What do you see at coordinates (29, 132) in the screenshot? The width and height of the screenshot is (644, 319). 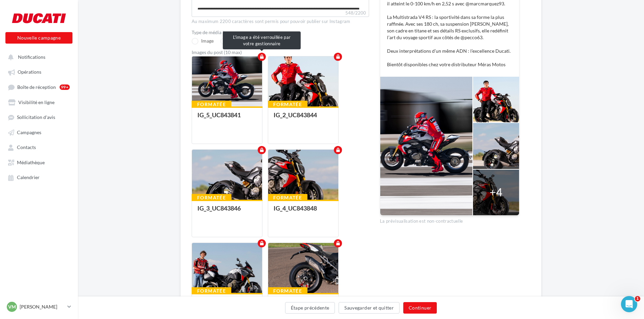 I see `span: Campagnes` at bounding box center [29, 132].